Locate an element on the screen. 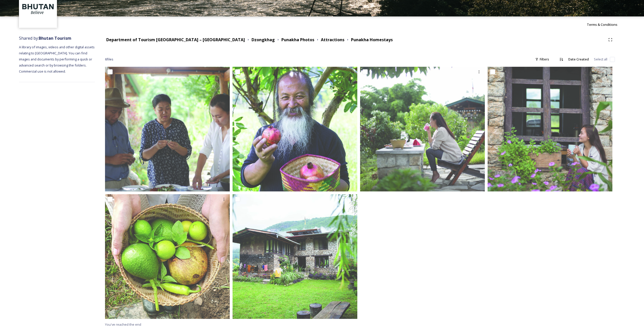 The image size is (644, 330). img: homestays6.jpg is located at coordinates (422, 129).